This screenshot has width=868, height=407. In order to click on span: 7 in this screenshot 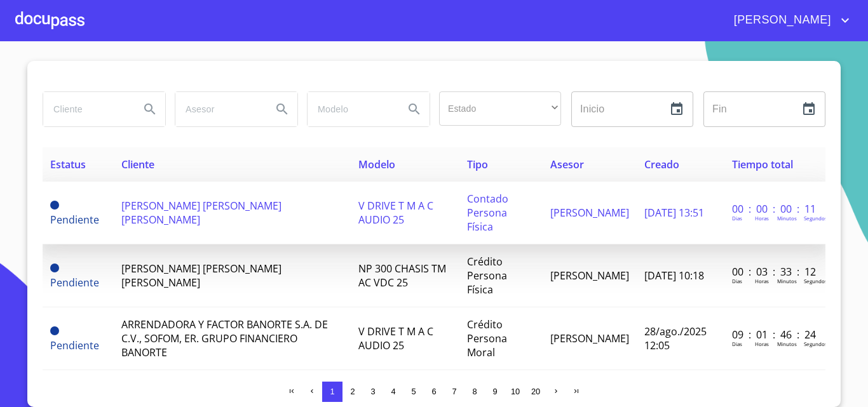, I will do `click(454, 392)`.